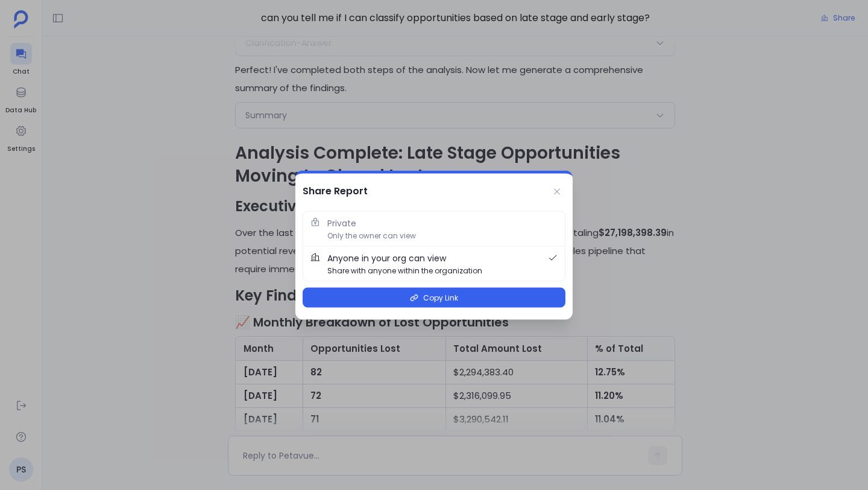 The width and height of the screenshot is (868, 490). Describe the element at coordinates (342, 224) in the screenshot. I see `span: Private` at that location.